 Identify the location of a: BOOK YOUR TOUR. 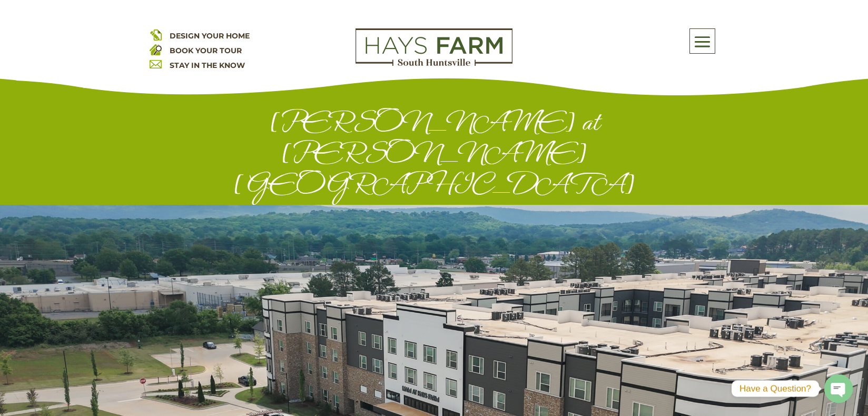
(205, 51).